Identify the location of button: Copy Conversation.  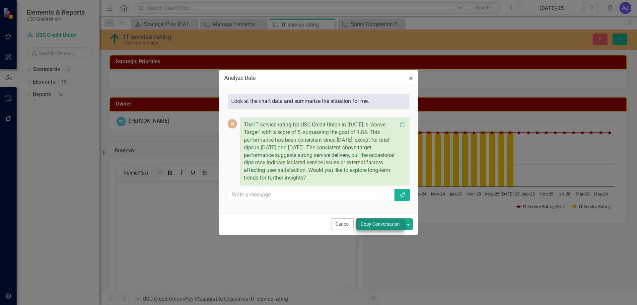
(380, 224).